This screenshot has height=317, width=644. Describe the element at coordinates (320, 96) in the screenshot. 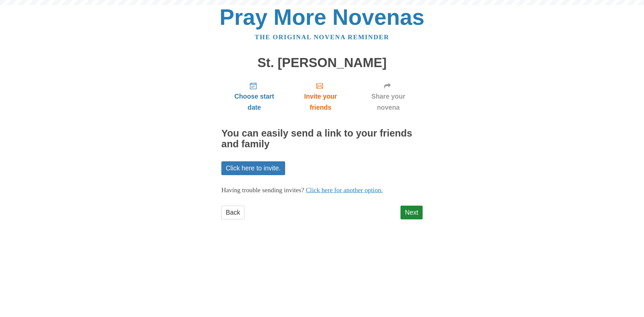

I see `a: Invite your friends` at that location.